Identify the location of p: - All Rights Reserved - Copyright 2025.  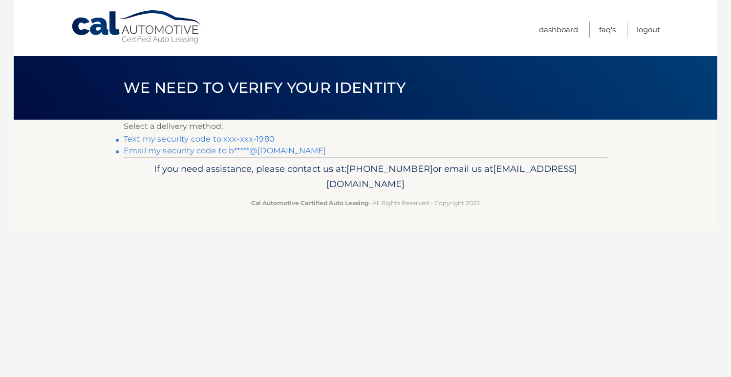
(366, 203).